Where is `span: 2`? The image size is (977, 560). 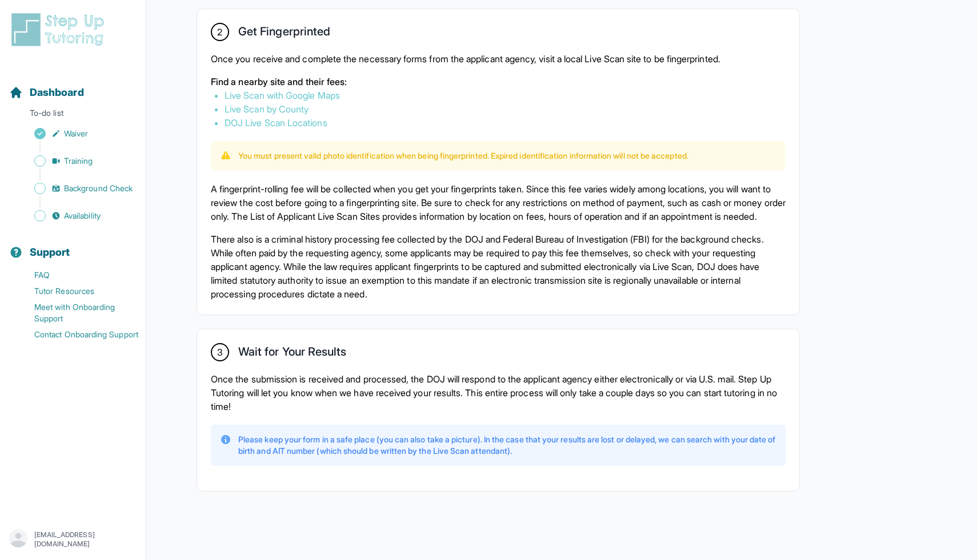
span: 2 is located at coordinates (219, 32).